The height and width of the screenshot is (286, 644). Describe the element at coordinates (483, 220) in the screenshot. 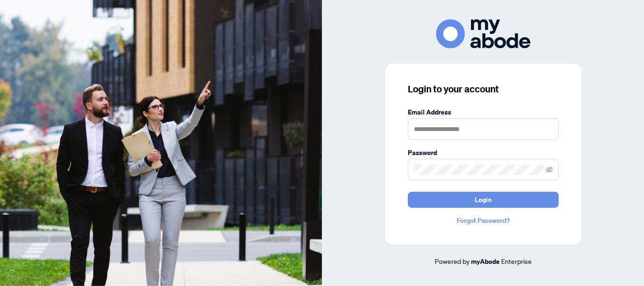

I see `a: Forgot Password?` at that location.